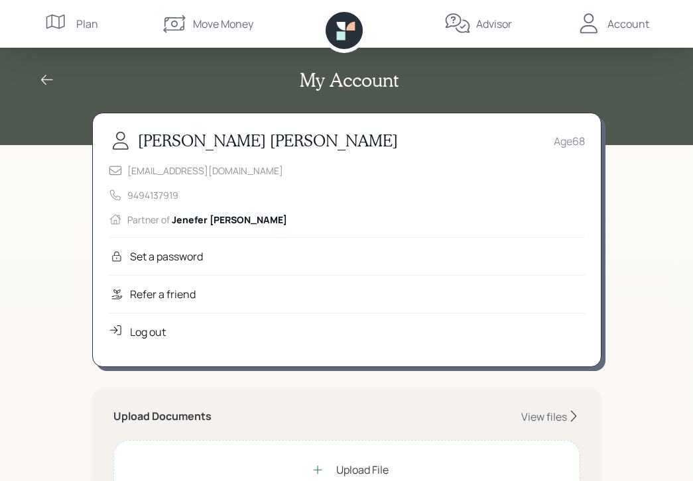  I want to click on div: Move Money, so click(223, 24).